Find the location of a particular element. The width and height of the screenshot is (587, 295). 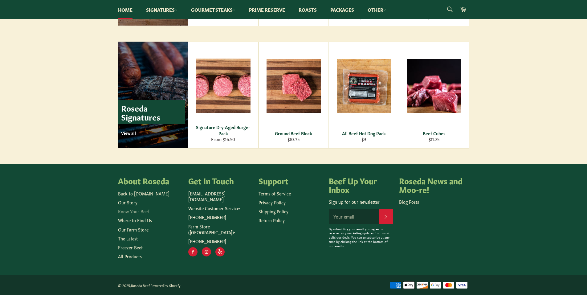

div: Beef Cubes is located at coordinates (434, 133).